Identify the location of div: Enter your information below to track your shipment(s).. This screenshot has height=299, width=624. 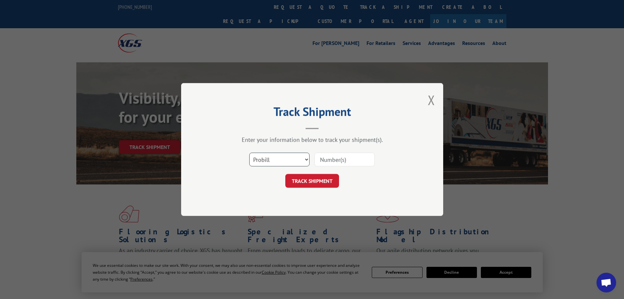
(312, 139).